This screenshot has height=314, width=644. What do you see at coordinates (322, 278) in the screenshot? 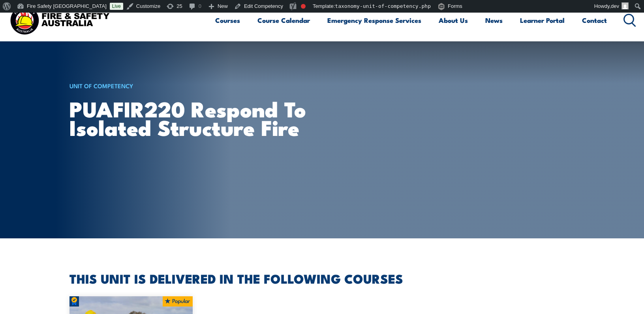
I see `h2: THIS UNIT IS DELIVERED IN THE FOLLOWING COURSES` at bounding box center [322, 278].